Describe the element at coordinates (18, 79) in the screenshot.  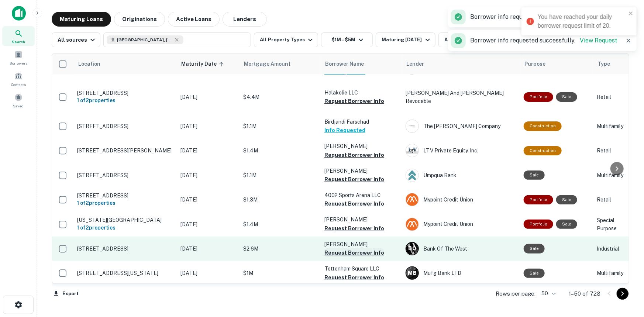
I see `a: Contacts` at that location.